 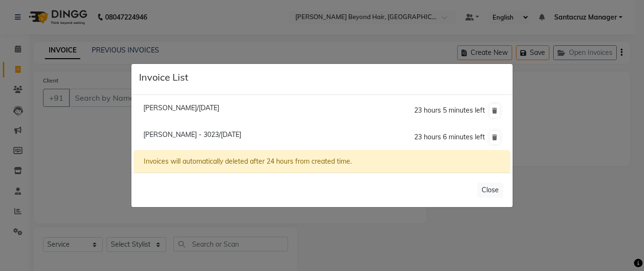 What do you see at coordinates (163, 77) in the screenshot?
I see `h5: Invoice List` at bounding box center [163, 77].